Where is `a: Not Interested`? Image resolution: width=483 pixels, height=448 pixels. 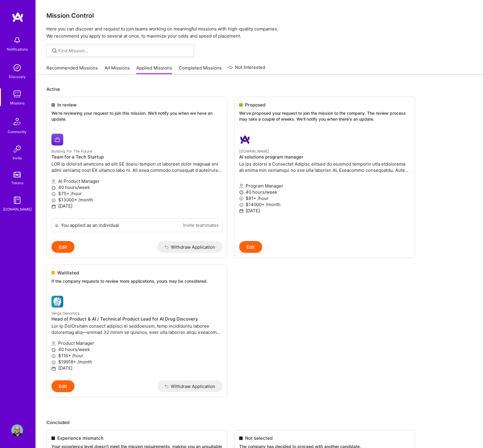
a: Not Interested is located at coordinates (246, 69).